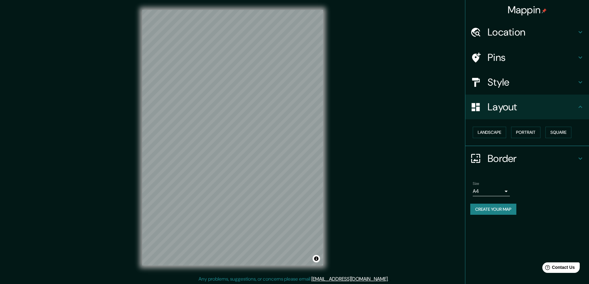 This screenshot has width=589, height=284. I want to click on h4: Border, so click(532, 159).